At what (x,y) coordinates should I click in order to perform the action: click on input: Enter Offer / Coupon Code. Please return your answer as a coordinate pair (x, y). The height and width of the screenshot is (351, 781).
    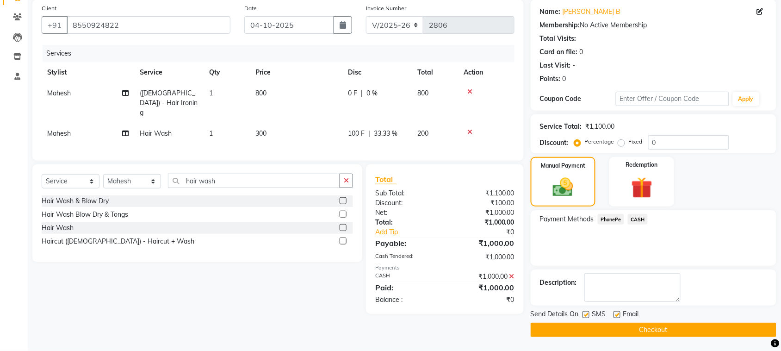
    Looking at the image, I should click on (672, 99).